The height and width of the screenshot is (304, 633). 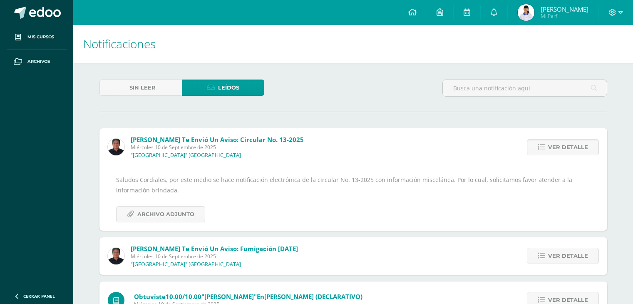 What do you see at coordinates (119, 44) in the screenshot?
I see `span: Notificaciones` at bounding box center [119, 44].